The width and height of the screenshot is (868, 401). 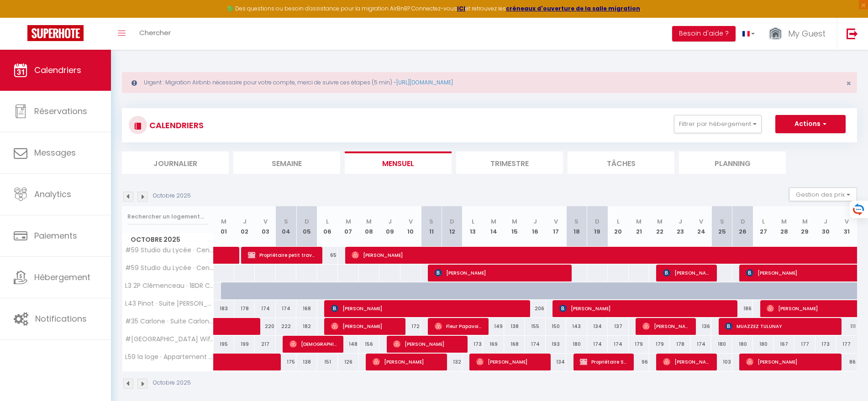 What do you see at coordinates (283, 256) in the screenshot?
I see `span: Propriétaire petit travaux` at bounding box center [283, 256].